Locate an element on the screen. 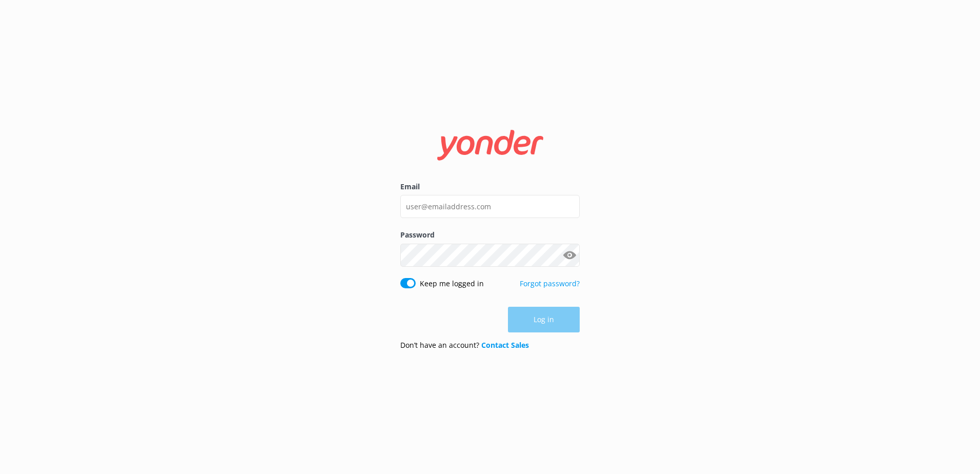 The height and width of the screenshot is (474, 980). a: Contact Sales is located at coordinates (505, 345).